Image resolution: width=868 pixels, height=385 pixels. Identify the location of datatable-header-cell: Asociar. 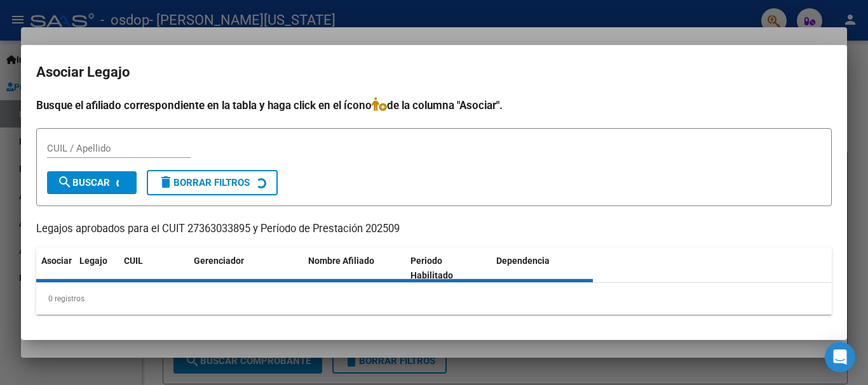
(55, 268).